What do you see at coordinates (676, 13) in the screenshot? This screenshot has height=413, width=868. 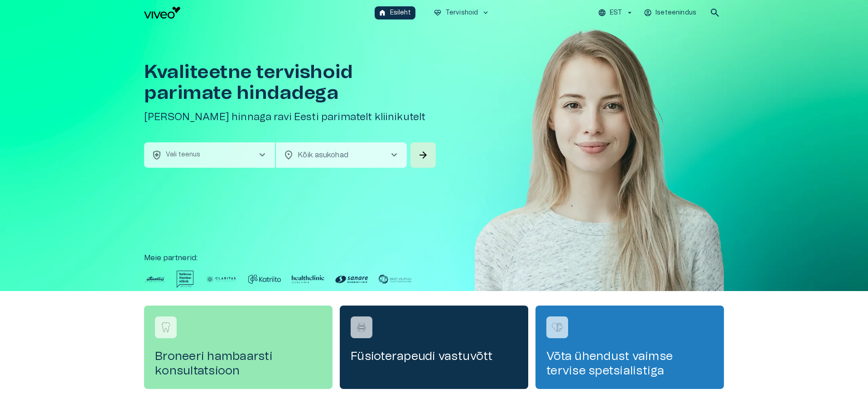 I see `p: Iseteenindus` at bounding box center [676, 13].